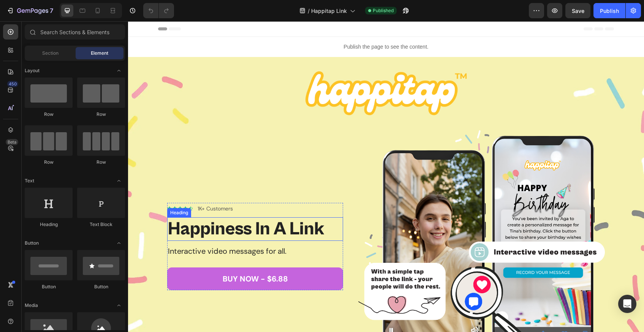 This screenshot has width=644, height=332. Describe the element at coordinates (75, 32) in the screenshot. I see `input: Search Sections & Elements` at that location.